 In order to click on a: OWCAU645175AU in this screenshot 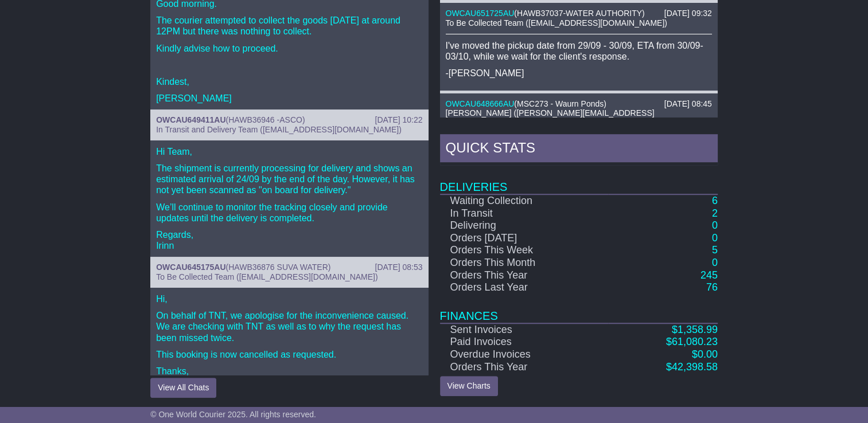, I will do `click(190, 267)`.